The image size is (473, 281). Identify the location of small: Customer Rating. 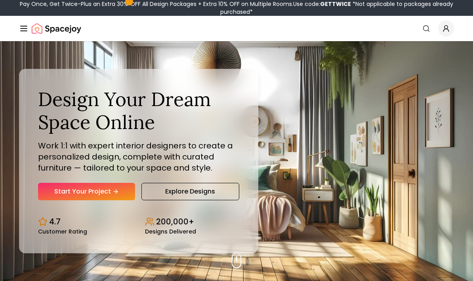
(63, 232).